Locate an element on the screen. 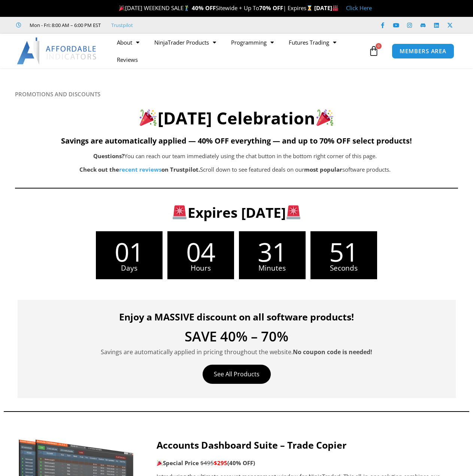 This screenshot has width=473, height=476. h4: SAVE 40% – 70% is located at coordinates (236, 336).